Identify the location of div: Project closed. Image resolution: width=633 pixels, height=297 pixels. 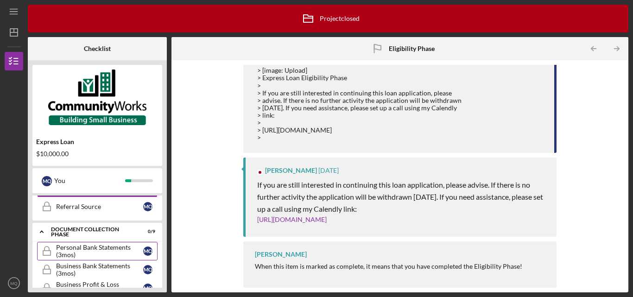
(328, 19).